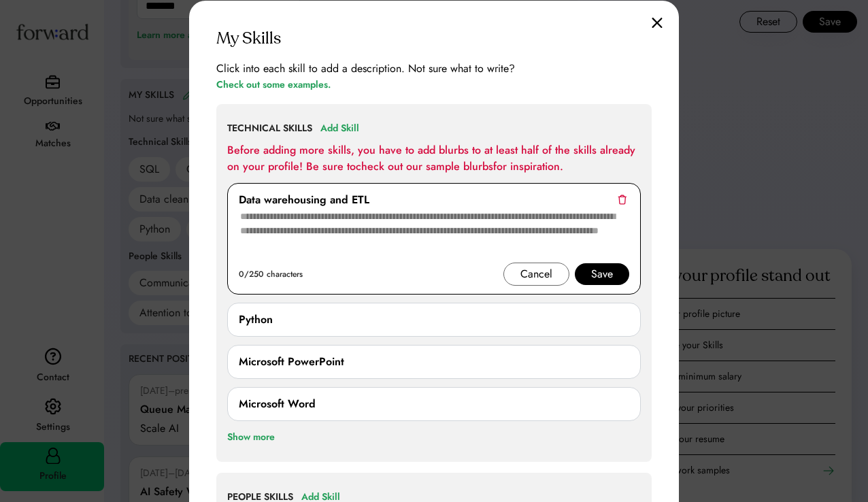 The image size is (868, 502). What do you see at coordinates (271, 274) in the screenshot?
I see `div: 0/250 characters` at bounding box center [271, 274].